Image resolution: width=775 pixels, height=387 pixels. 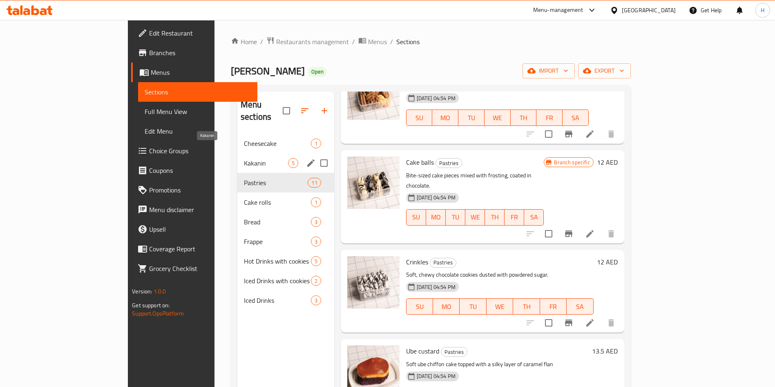 What do you see at coordinates (590, 323) in the screenshot?
I see `a: Edit menu item` at bounding box center [590, 323].